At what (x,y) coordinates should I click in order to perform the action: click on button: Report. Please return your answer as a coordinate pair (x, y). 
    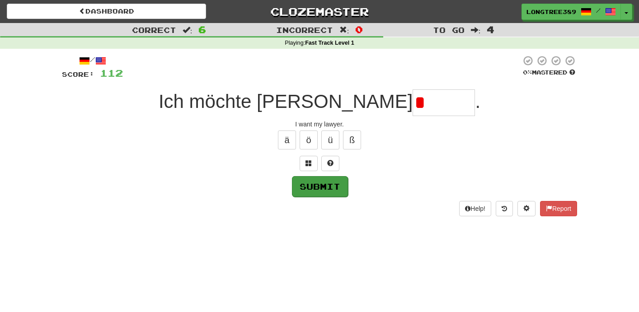
    Looking at the image, I should click on (558, 209).